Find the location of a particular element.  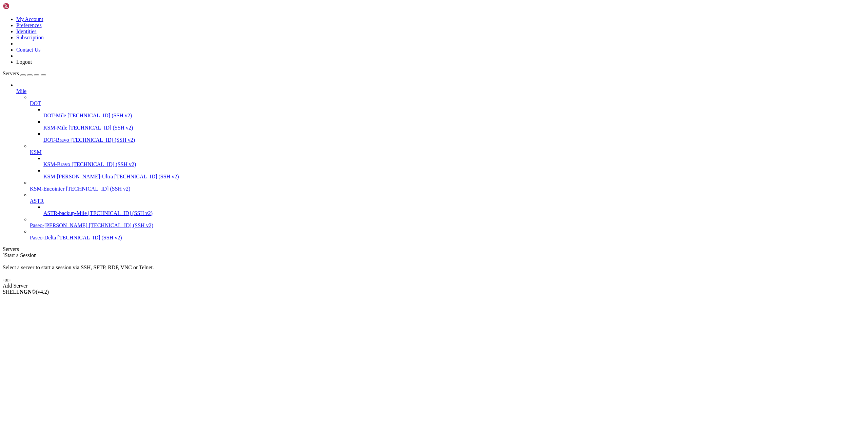

a: Mile is located at coordinates (441, 91).